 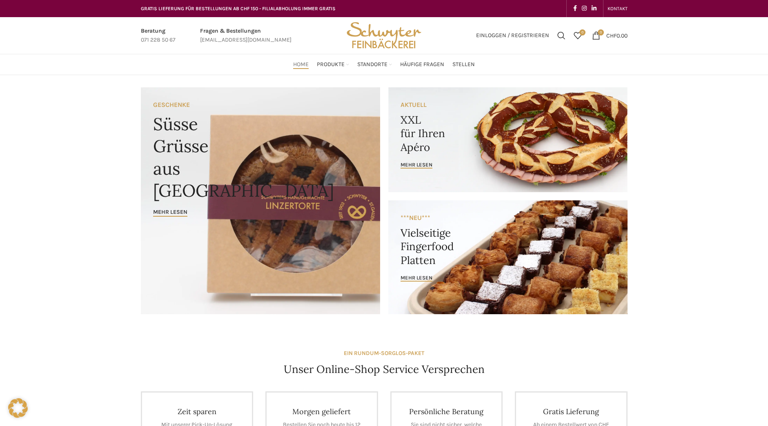 I want to click on a: Facebook social link, so click(x=575, y=9).